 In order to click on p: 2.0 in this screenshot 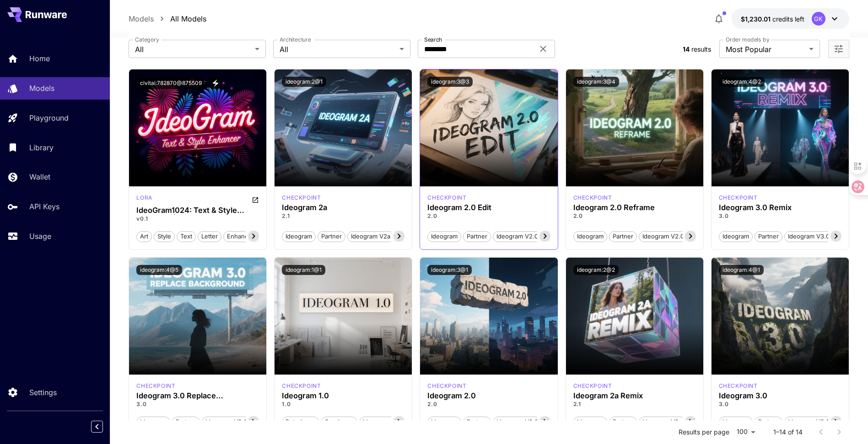, I will do `click(489, 405)`.